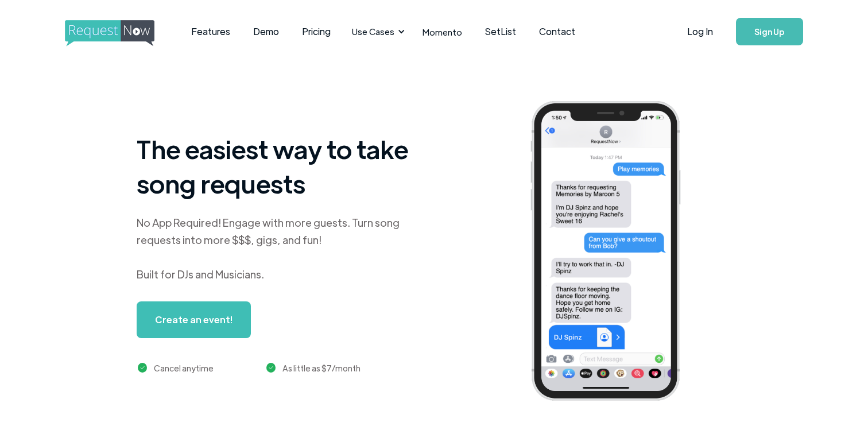 The image size is (868, 430). What do you see at coordinates (108, 32) in the screenshot?
I see `a: home` at bounding box center [108, 32].